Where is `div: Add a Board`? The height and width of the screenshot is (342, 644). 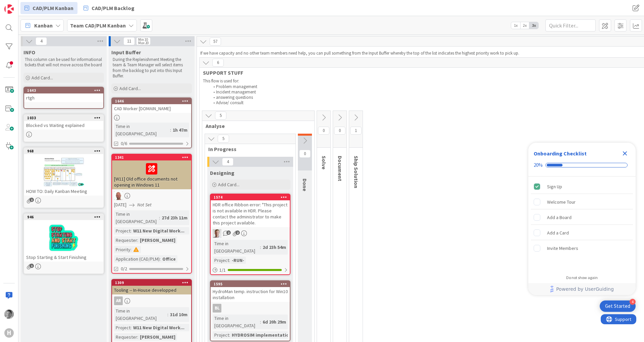
div: Add a Board is located at coordinates (559, 218).